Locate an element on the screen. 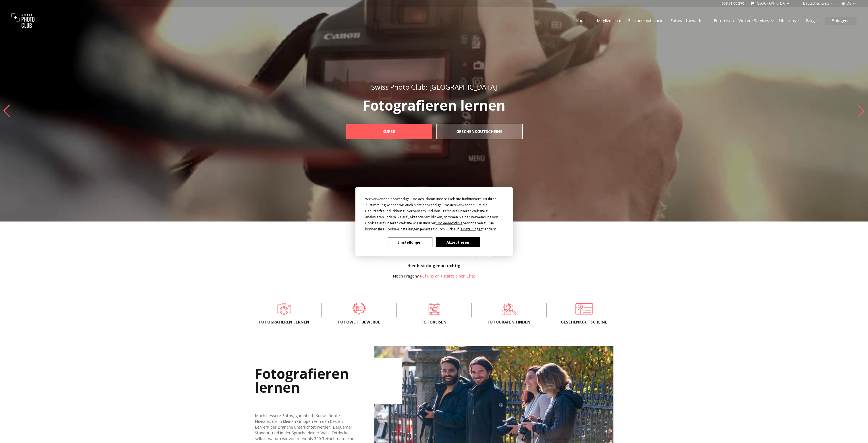 The width and height of the screenshot is (868, 443). span: Cookie-Richtlinie is located at coordinates (448, 223).